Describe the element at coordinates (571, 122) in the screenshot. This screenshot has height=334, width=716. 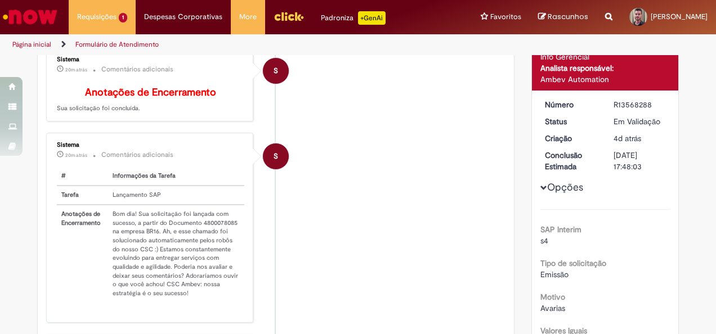
I see `dt: Status` at that location.